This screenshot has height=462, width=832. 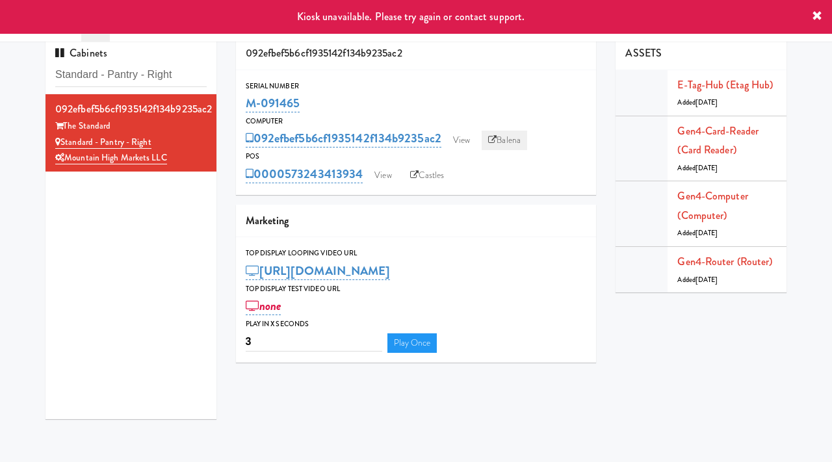 I want to click on a: Gen4-card-reader (Card Reader), so click(x=717, y=140).